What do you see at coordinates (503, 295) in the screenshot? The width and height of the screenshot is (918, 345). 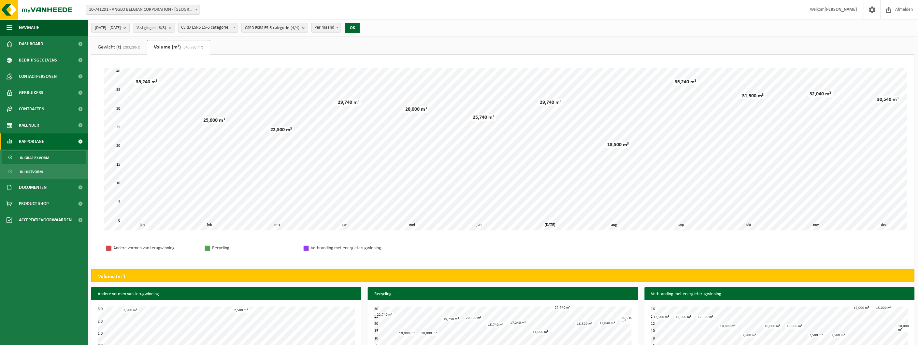 I see `h3: Recycling` at bounding box center [503, 295].